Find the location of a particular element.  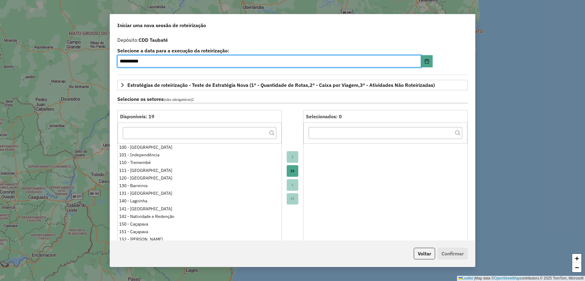

div: 130 - Barreiros is located at coordinates (199, 185).